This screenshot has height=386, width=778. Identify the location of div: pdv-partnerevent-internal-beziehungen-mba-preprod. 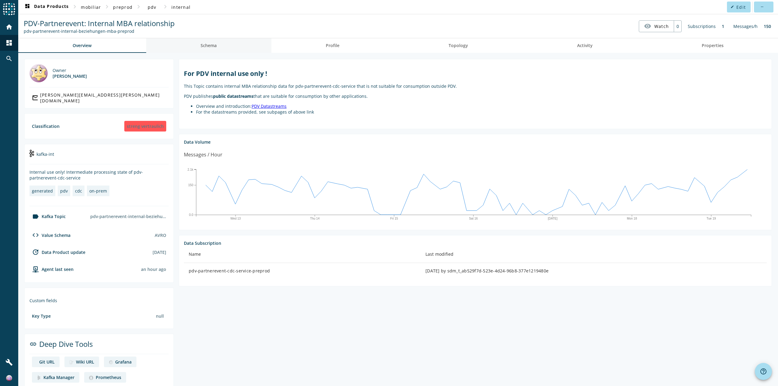
(128, 216).